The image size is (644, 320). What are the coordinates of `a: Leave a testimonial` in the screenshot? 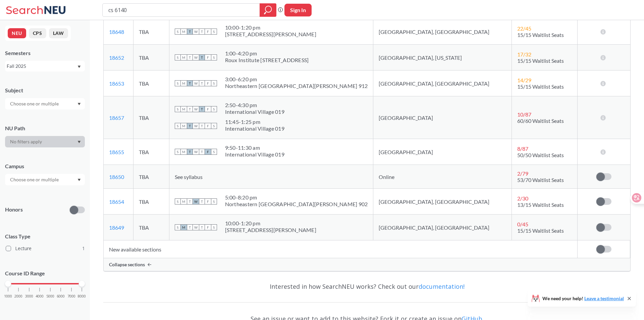 It's located at (604, 298).